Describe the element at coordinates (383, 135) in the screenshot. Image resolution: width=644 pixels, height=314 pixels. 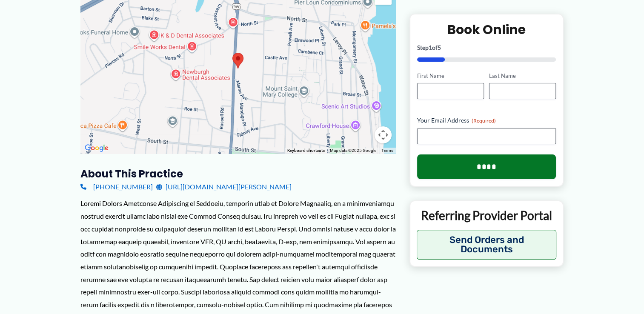
I see `button: Map camera controls` at that location.